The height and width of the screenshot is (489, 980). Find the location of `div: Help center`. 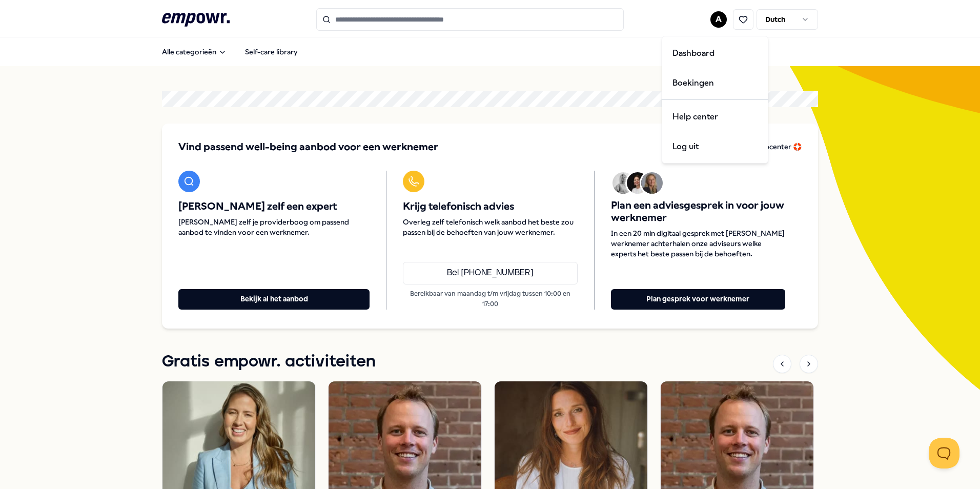

div: Help center is located at coordinates (715, 117).